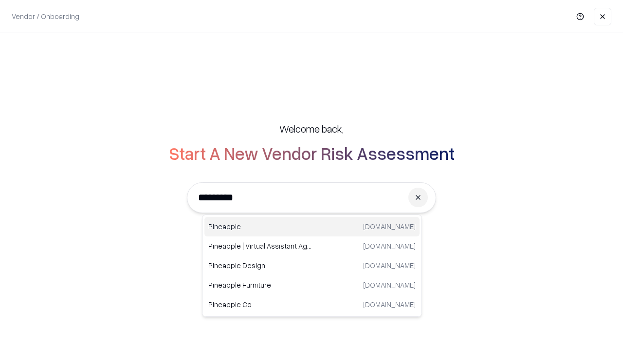 This screenshot has height=351, width=623. What do you see at coordinates (260, 265) in the screenshot?
I see `p: Pineapple Design` at bounding box center [260, 265].